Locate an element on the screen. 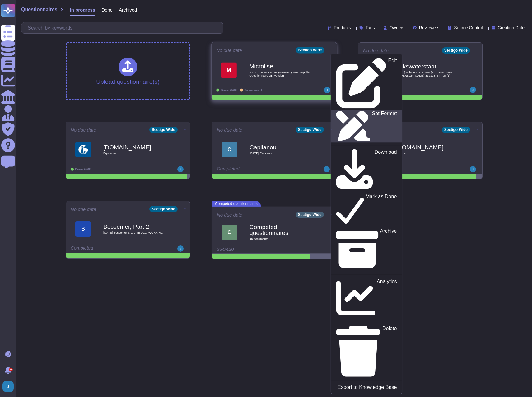  span: Products is located at coordinates (342, 27).